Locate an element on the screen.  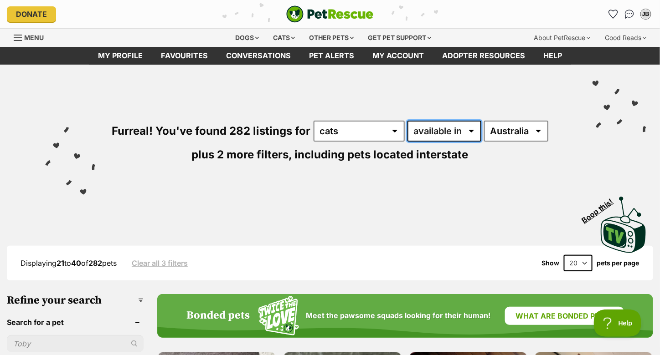
span: Meet the pawsome squads looking for their human! is located at coordinates (398, 316).